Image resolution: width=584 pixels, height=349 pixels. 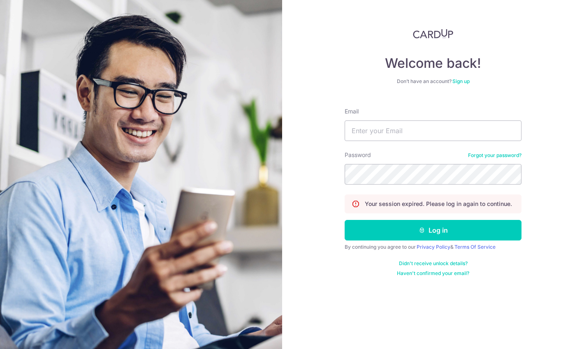 I want to click on a: Haven't confirmed your email?, so click(x=433, y=274).